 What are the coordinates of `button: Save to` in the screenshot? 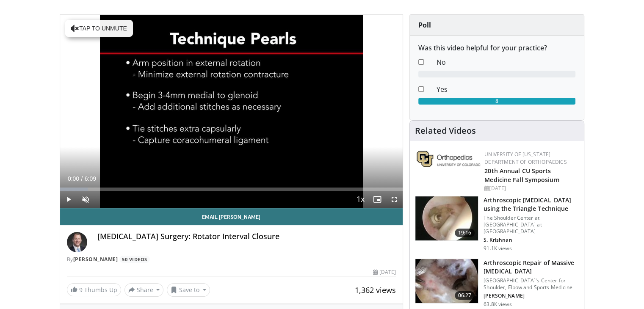 It's located at (188, 290).